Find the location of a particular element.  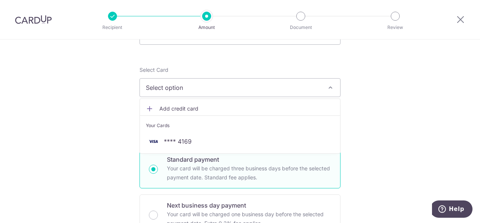

span: Add credit card is located at coordinates (247, 108).